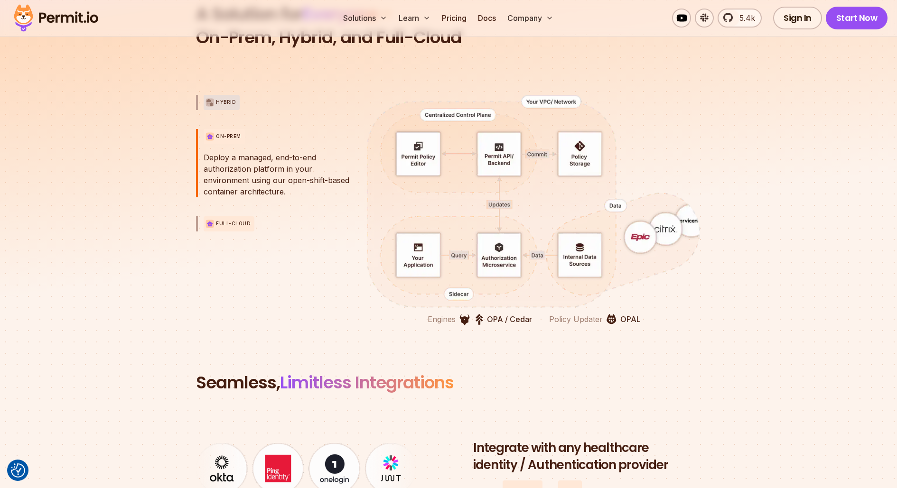  What do you see at coordinates (365, 18) in the screenshot?
I see `button: Solutions` at bounding box center [365, 18].